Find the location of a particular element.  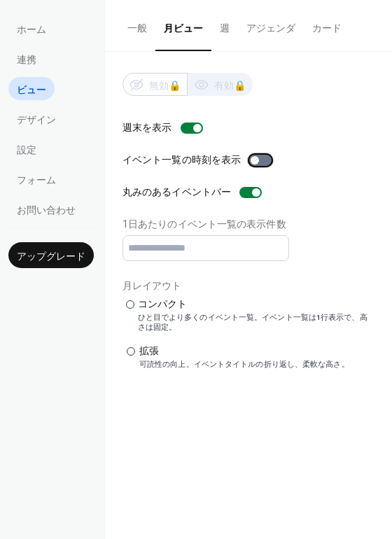

div: 丸みのあるイベントバー is located at coordinates (176, 192).